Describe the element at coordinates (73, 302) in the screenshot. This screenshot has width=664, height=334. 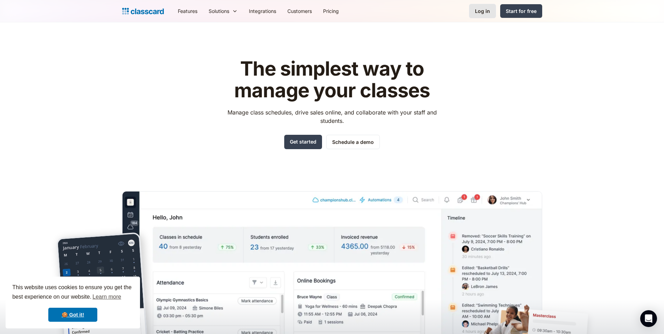
I see `div: cookieconsent` at that location.